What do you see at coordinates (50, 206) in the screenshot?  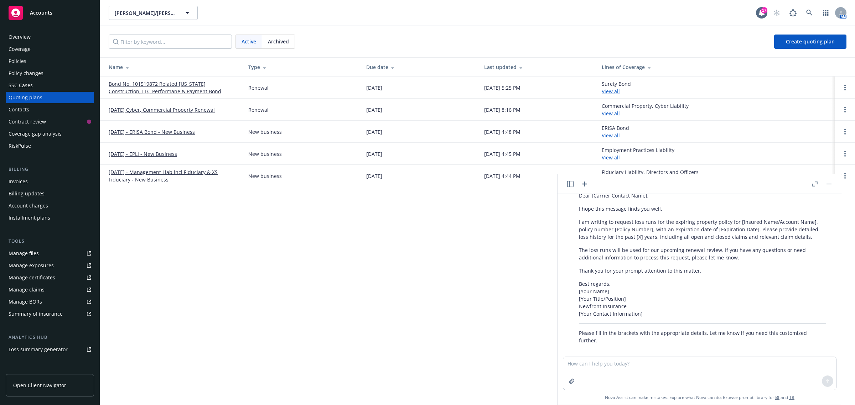 I see `a: Account charges` at bounding box center [50, 206].